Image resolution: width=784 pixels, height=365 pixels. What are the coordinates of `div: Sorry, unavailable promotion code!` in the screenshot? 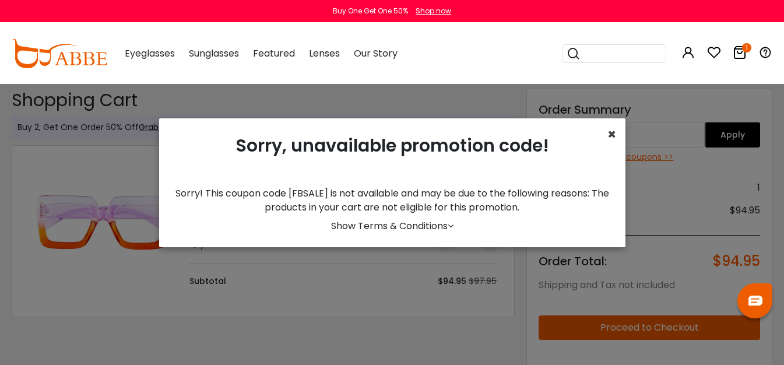 It's located at (392, 157).